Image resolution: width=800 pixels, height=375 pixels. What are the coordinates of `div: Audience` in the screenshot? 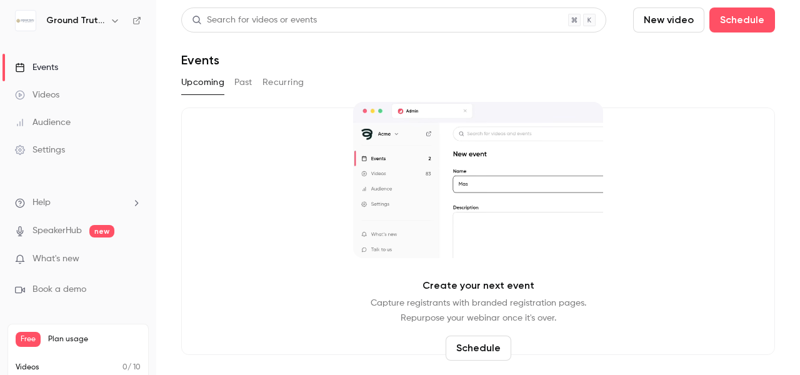 It's located at (43, 123).